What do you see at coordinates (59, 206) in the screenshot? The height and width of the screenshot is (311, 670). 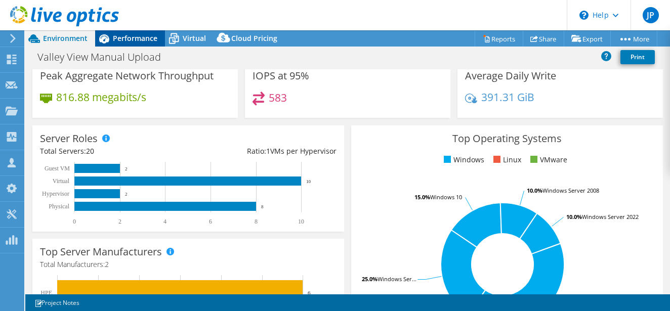 I see `text: Physical` at bounding box center [59, 206].